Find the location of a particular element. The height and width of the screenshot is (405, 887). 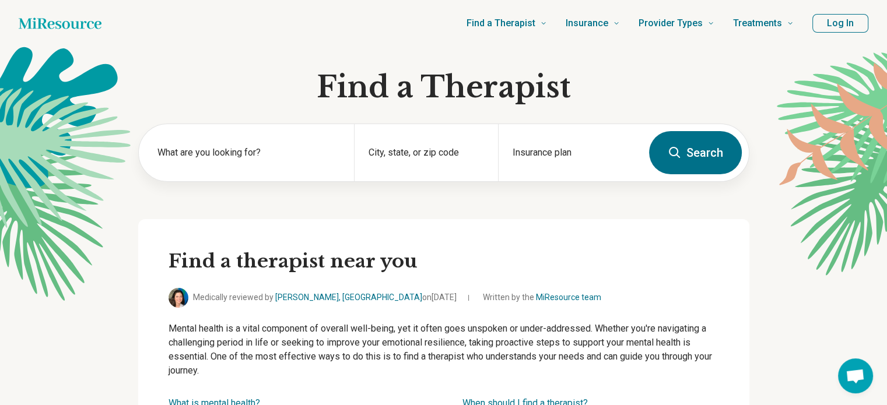

span: Medically reviewed by is located at coordinates (325, 298).